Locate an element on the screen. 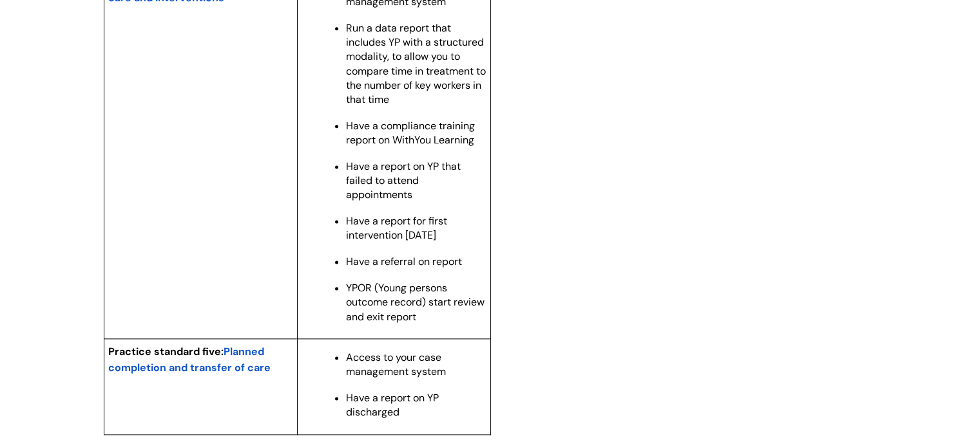  span: Have a report on YP that failed to attend appointments is located at coordinates (403, 180).